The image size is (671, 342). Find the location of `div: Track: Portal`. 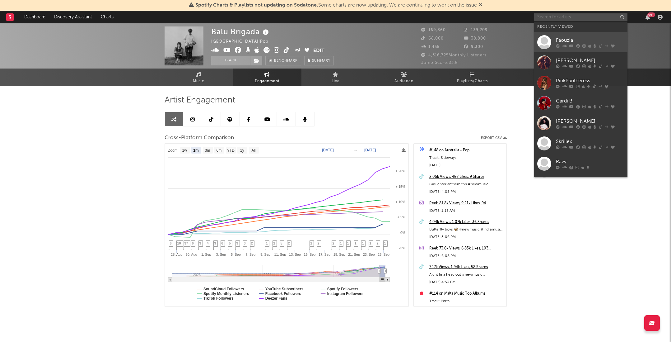

div: Track: Portal is located at coordinates (466, 301).